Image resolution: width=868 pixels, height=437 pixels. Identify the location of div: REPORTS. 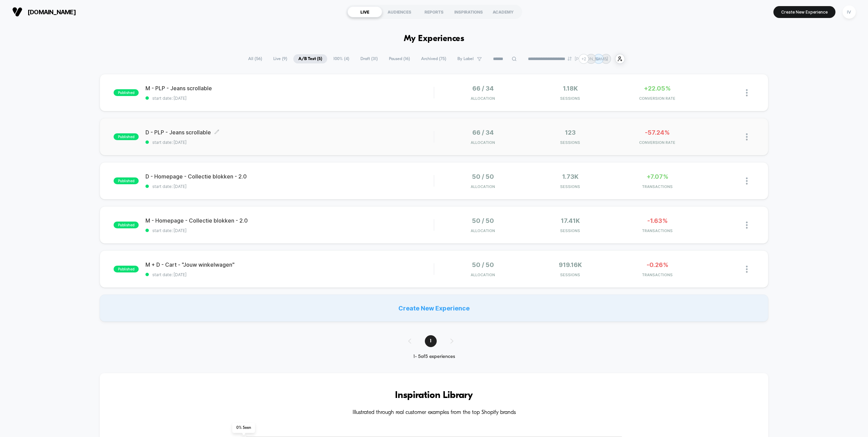
(434, 12).